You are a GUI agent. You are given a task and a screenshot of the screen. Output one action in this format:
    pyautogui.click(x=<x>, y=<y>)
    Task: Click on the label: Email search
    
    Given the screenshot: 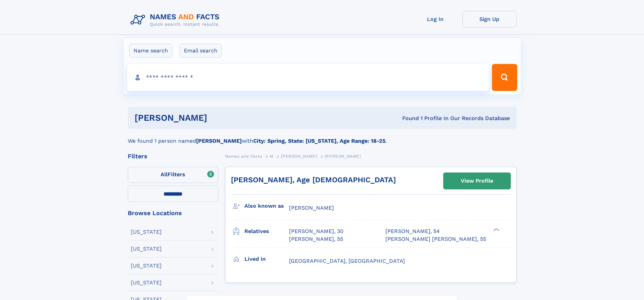 What is the action you would take?
    pyautogui.click(x=200, y=51)
    